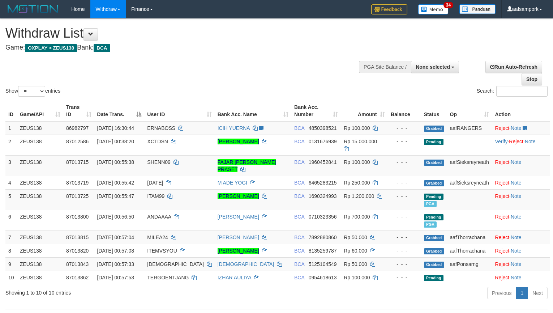  Describe the element at coordinates (430, 204) in the screenshot. I see `span: Marked by aafanarl` at that location.